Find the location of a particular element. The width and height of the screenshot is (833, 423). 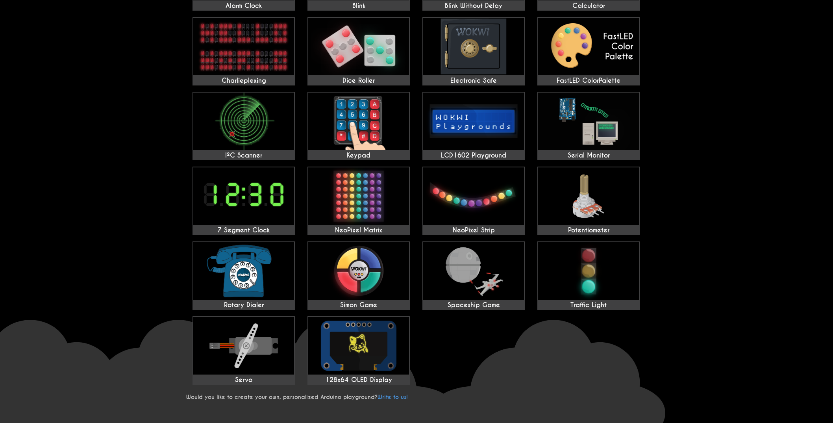

div: Blink Without Delay is located at coordinates (474, 6).